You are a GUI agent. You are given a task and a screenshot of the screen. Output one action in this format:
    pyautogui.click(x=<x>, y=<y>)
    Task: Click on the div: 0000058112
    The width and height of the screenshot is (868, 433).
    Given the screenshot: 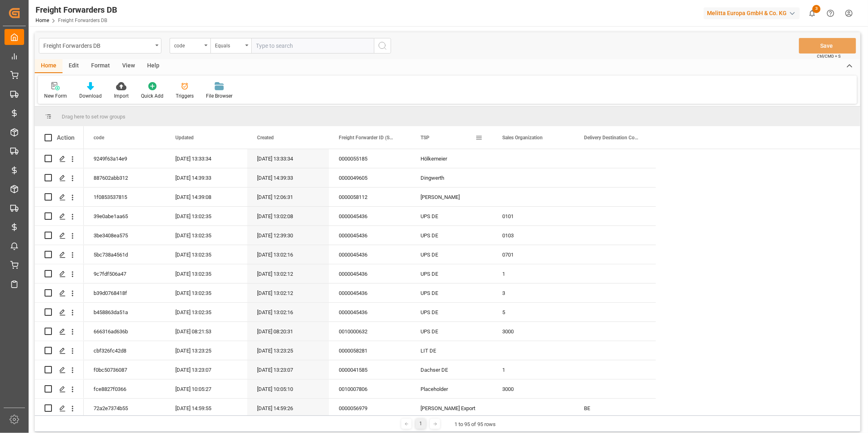 What is the action you would take?
    pyautogui.click(x=370, y=197)
    